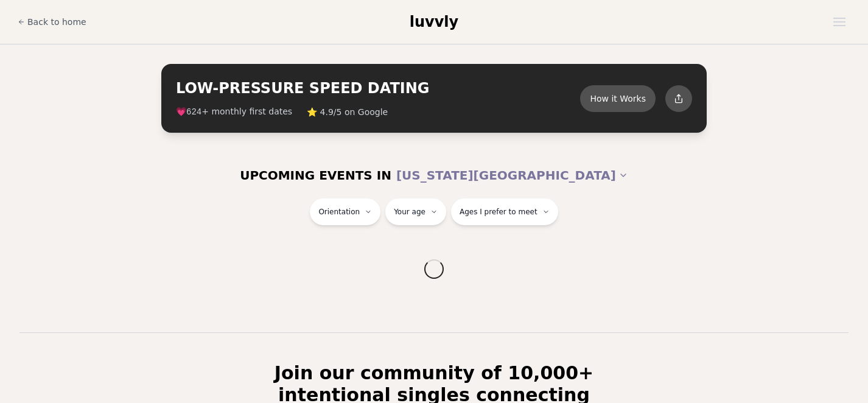 The width and height of the screenshot is (868, 403). I want to click on span: Ages I prefer to meet, so click(498, 212).